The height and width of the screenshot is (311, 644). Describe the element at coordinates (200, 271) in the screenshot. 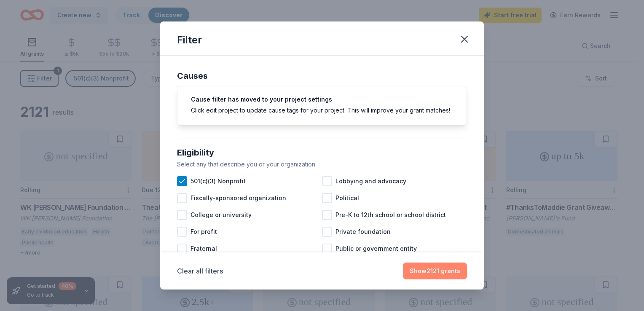

I see `button: Clear all filters` at that location.